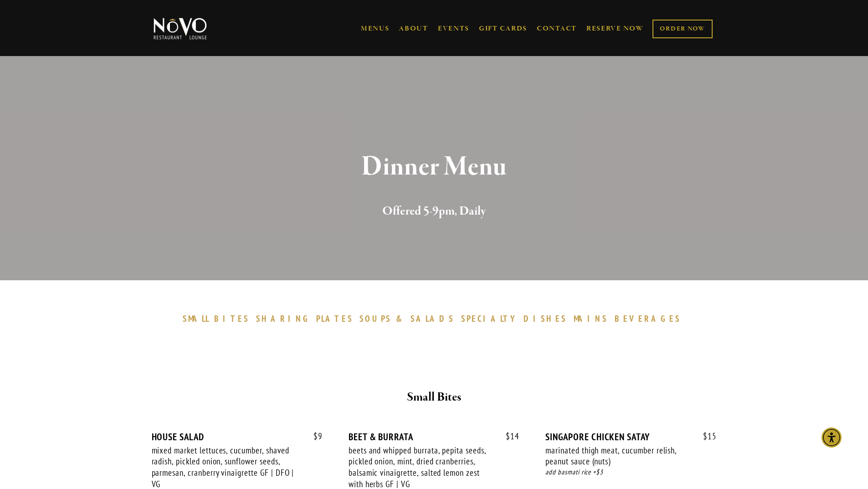 Image resolution: width=868 pixels, height=489 pixels. What do you see at coordinates (307, 318) in the screenshot?
I see `a: SHARINGPLATES` at bounding box center [307, 318].